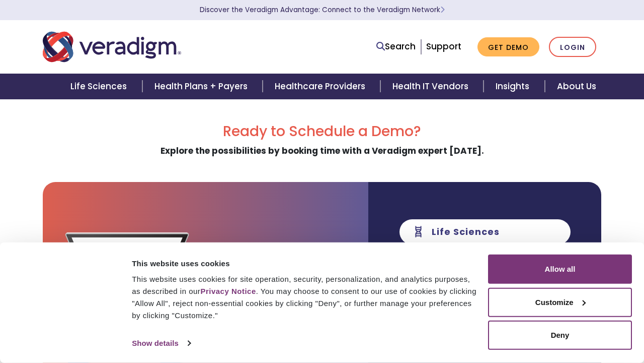 This screenshot has height=363, width=644. What do you see at coordinates (322, 132) in the screenshot?
I see `h2: Ready to Schedule a Demo?` at bounding box center [322, 132].